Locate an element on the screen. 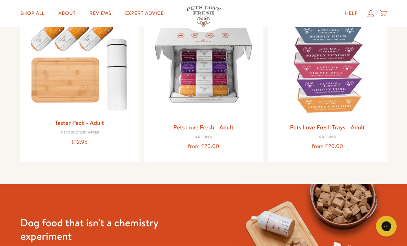 This screenshot has height=246, width=407. img: Pets Love Fresh Trays - Adult is located at coordinates (327, 65).